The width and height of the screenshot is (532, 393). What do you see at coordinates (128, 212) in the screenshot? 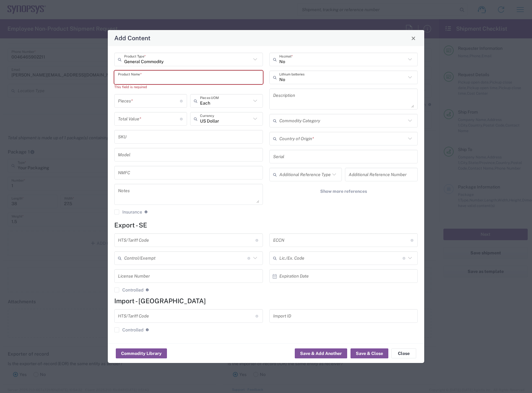
I see `label: Insurance` at bounding box center [128, 212].